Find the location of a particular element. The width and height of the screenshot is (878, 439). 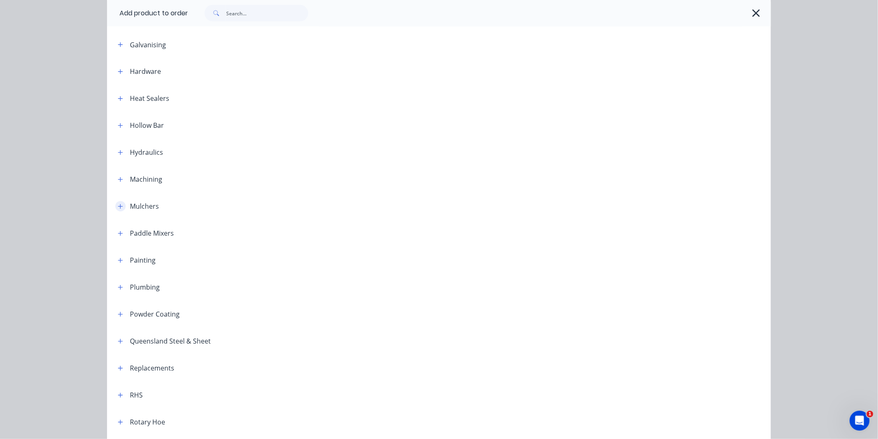

div: Plumbing is located at coordinates (145, 287).